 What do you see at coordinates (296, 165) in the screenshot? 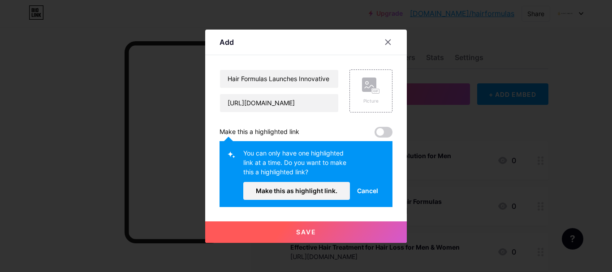
I see `div: You can only have one highlighted link at a time. Do you want to make this a highlighted link?` at bounding box center [296, 165].